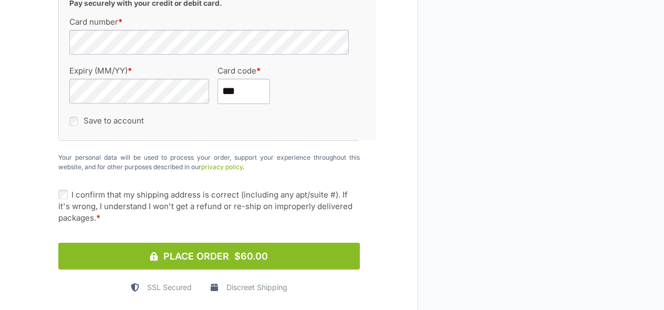  I want to click on span: Discreet Shipping, so click(257, 287).